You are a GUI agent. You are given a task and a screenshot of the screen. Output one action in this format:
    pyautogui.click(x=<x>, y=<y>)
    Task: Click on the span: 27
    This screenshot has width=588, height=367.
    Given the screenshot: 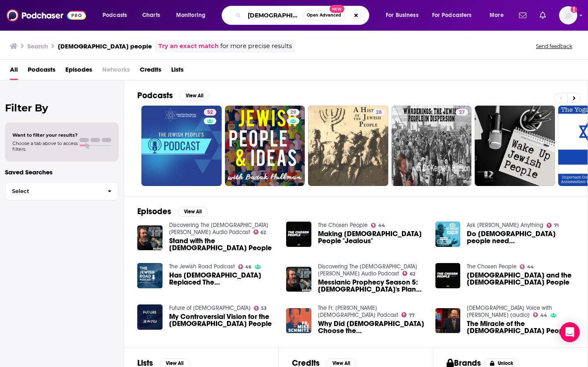 What is the action you would take?
    pyautogui.click(x=462, y=112)
    